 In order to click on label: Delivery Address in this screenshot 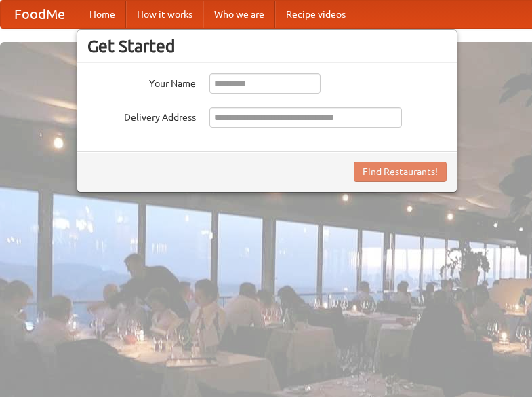, I will do `click(141, 116)`.